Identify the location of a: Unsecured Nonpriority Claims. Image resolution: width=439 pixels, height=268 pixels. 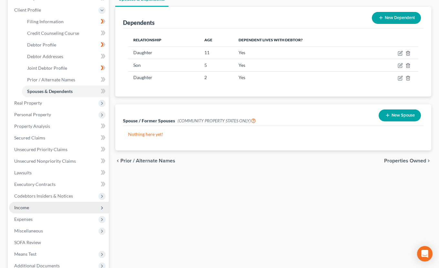
(59, 161).